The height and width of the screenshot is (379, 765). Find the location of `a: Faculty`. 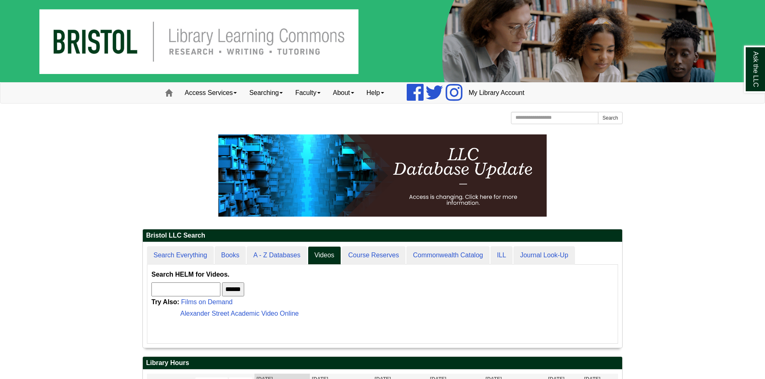

a: Faculty is located at coordinates (308, 93).